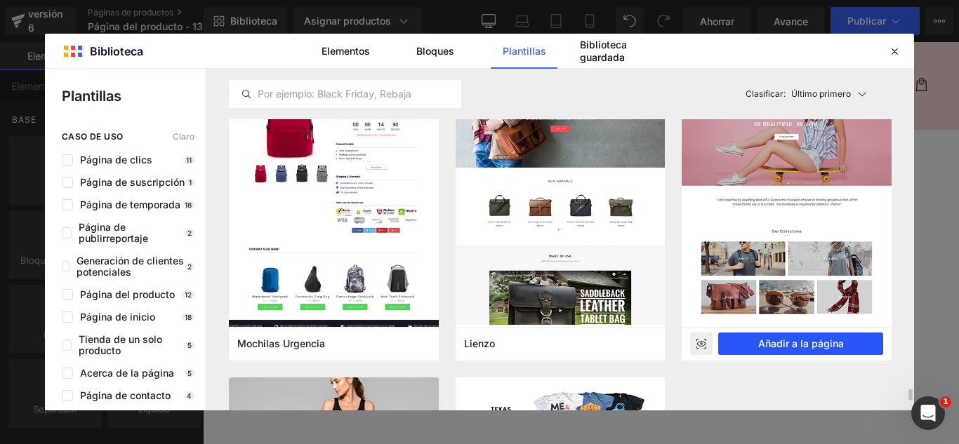  Describe the element at coordinates (189, 160) in the screenshot. I see `font: 11` at that location.